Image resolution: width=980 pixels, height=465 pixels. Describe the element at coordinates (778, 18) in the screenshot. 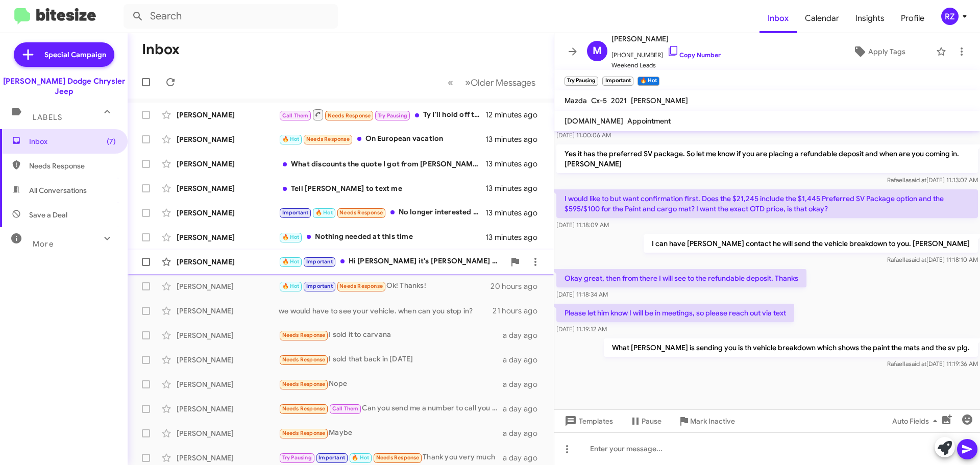

I see `a: Inbox` at that location.